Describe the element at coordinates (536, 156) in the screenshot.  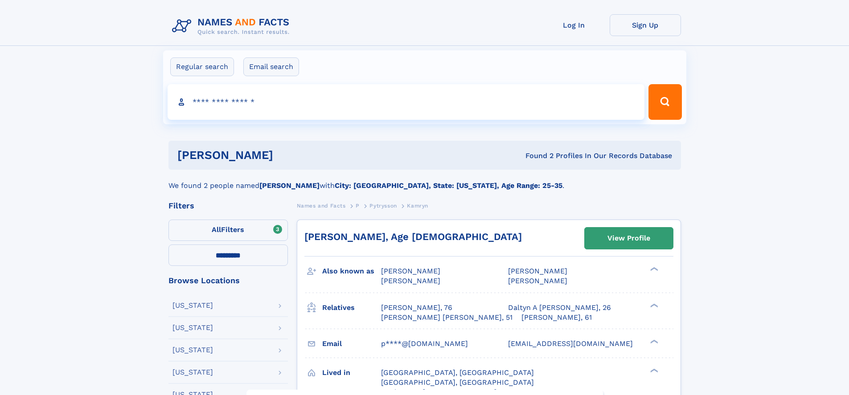
I see `div: Found 2 Profiles In Our Records Database` at that location.